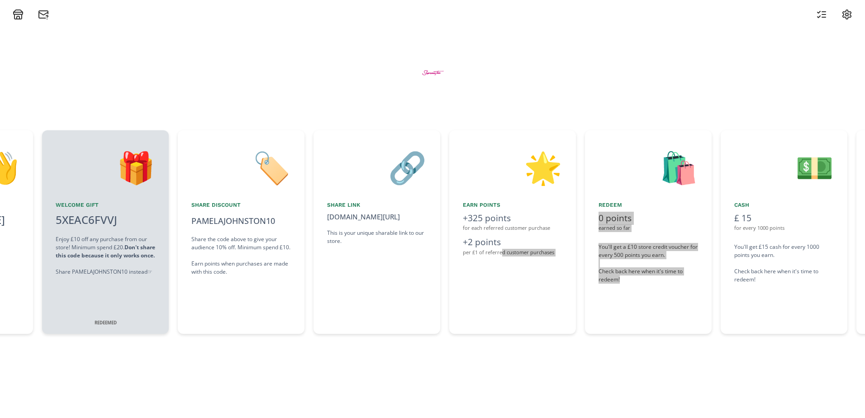 The height and width of the screenshot is (418, 865). I want to click on div: This is your unique sharable link to our store., so click(377, 237).